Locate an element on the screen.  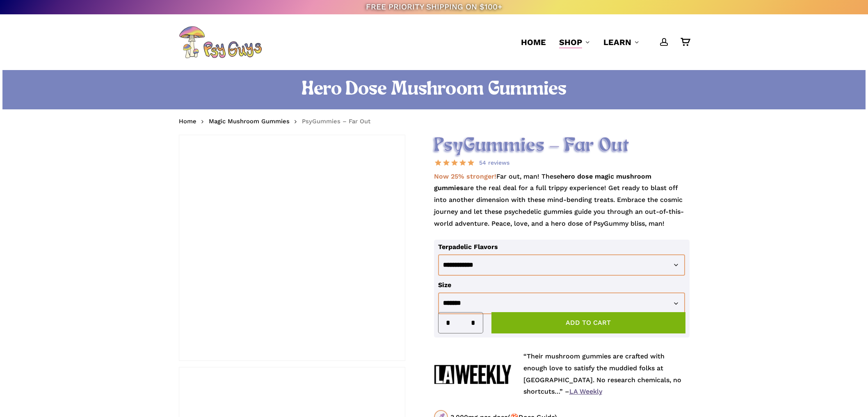
span: Shop is located at coordinates (571, 42).